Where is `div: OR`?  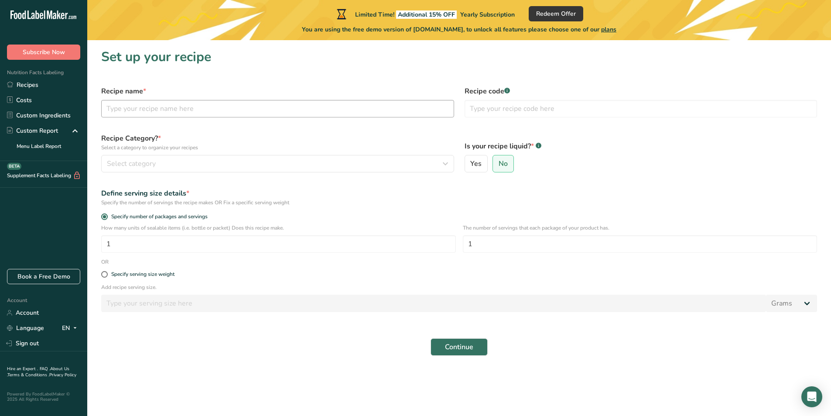
div: OR is located at coordinates (105, 262).